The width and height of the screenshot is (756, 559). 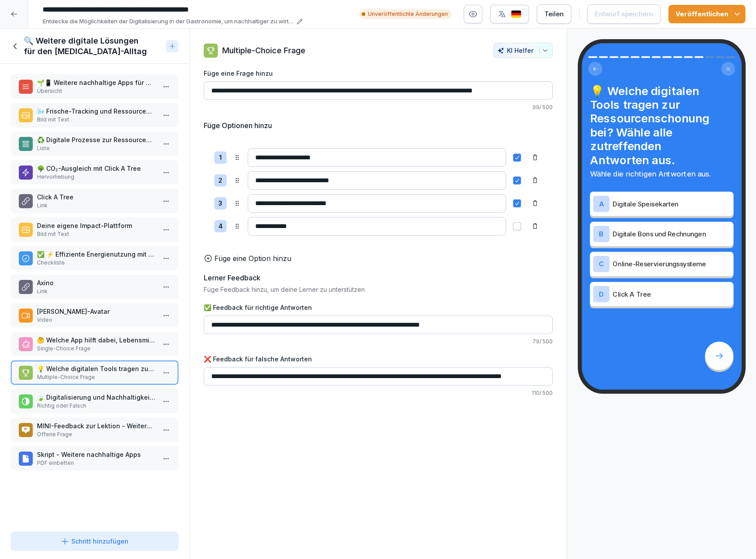 I want to click on div: Deine eigene Impact-PlattformBild mit Text, so click(x=95, y=229).